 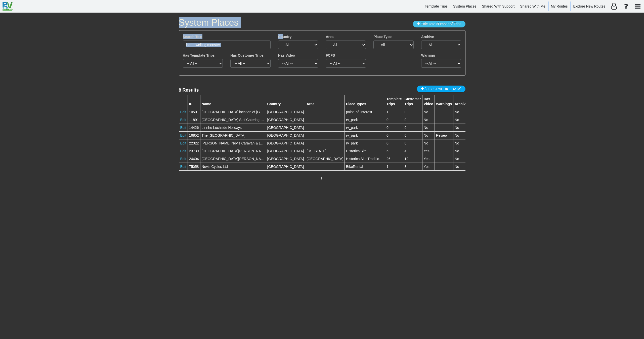 What do you see at coordinates (194, 167) in the screenshot?
I see `td: 75058` at bounding box center [194, 167].